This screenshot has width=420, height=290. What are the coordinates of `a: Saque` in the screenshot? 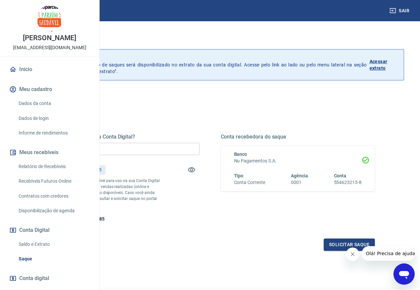 It's located at (53, 259).